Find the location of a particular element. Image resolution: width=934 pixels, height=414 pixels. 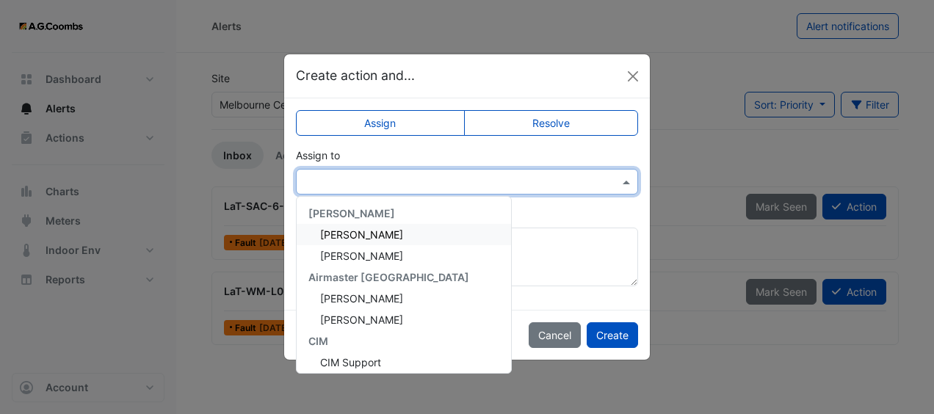

h5: Create action and... is located at coordinates (355, 76).